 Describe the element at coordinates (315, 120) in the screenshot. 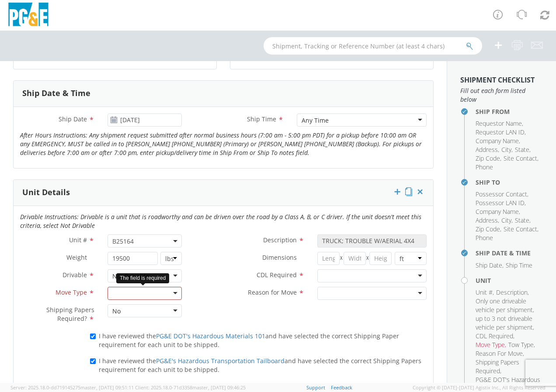

I see `div: Any Time` at that location.